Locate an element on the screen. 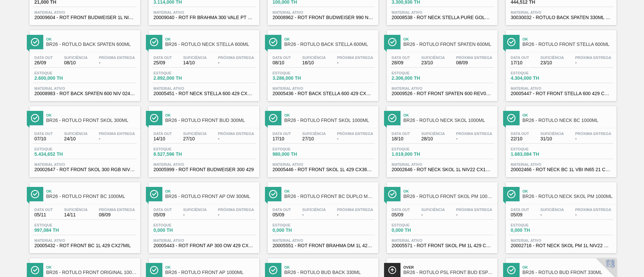 This screenshot has height=277, width=644. a: ÍconeOkBR26 - RÓTULO NECK SKOL PM 1000MLData out05/09Suficiência-Próxima Entrega-Estoque0,000 THM... is located at coordinates (560, 215).